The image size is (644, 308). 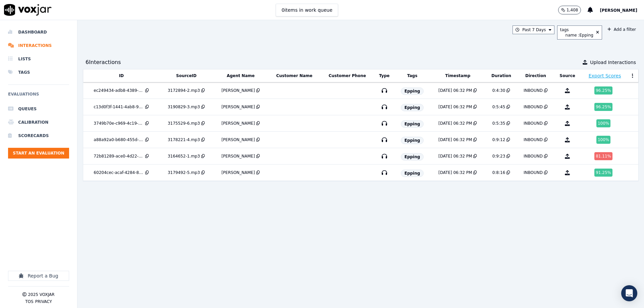 What do you see at coordinates (499, 140) in the screenshot?
I see `div: 0:9:12` at bounding box center [499, 140].